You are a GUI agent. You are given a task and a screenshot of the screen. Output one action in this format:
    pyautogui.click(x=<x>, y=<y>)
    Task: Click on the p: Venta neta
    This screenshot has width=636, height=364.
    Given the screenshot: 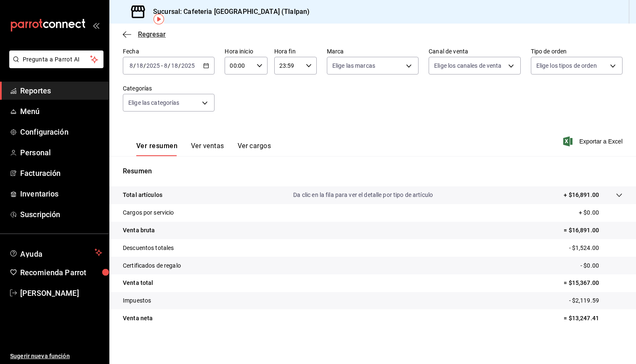 What is the action you would take?
    pyautogui.click(x=137, y=318)
    